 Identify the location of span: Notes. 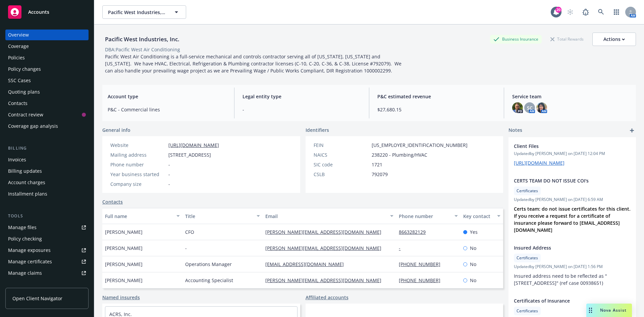
(515, 131).